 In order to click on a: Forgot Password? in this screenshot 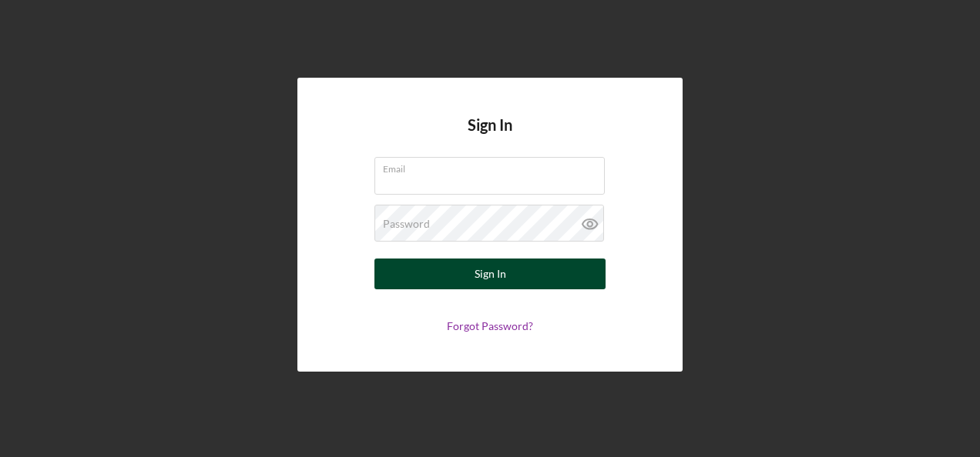, I will do `click(490, 325)`.